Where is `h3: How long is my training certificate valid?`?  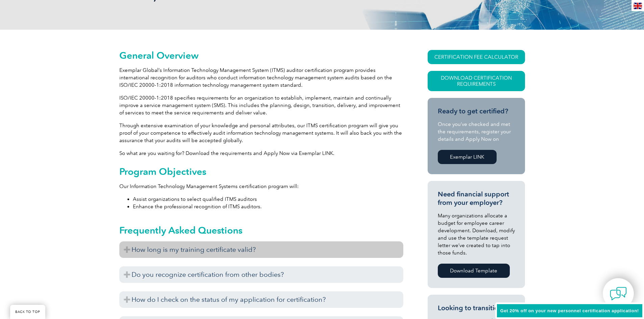 h3: How long is my training certificate valid? is located at coordinates (261, 250).